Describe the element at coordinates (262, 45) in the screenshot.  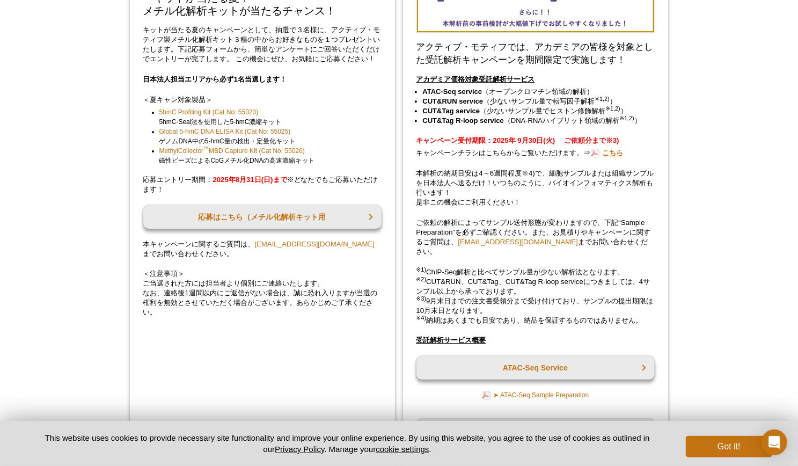
I see `p: キットが当たる夏のキャンペーンとして、抽選で３名様に、アクティブ・モティフ製メチル化解析キット３種の中からお好きなものを１つプレゼントいたします。下記応募フォームから、簡単なアンケートにご回答い...` at that location.